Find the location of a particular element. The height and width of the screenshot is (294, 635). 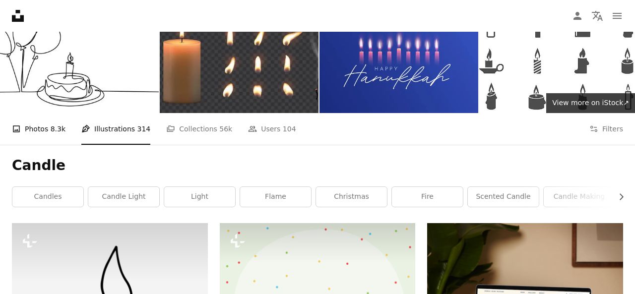

a: fire is located at coordinates (427, 197).